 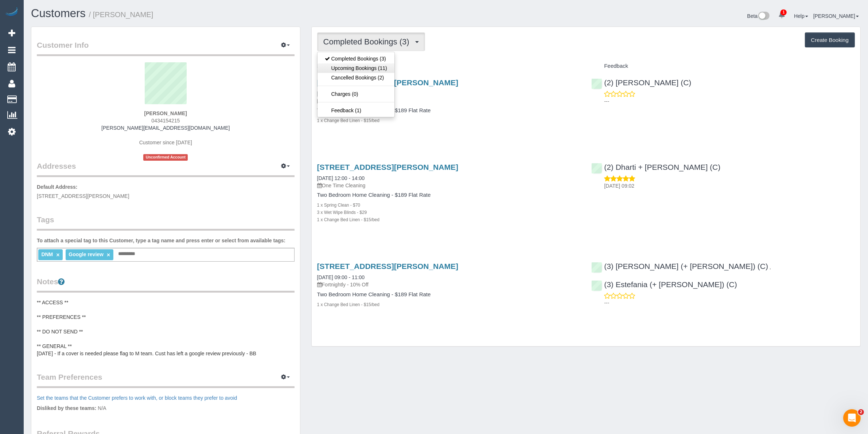 I want to click on a: Upcoming Bookings (11), so click(x=356, y=68).